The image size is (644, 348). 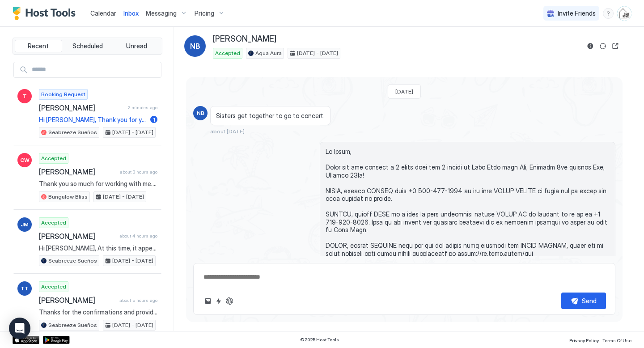 I want to click on button: Quick reply, so click(x=219, y=301).